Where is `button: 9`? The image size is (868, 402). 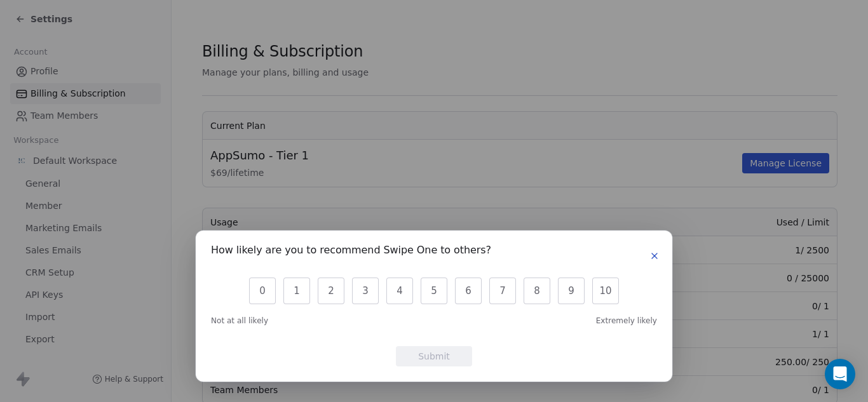 button: 9 is located at coordinates (571, 291).